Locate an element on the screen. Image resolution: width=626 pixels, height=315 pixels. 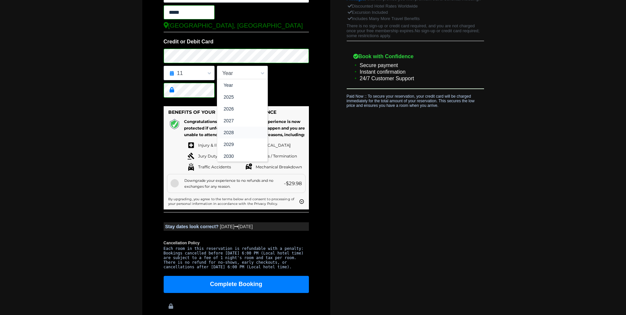
label: 2028 is located at coordinates (242, 132).